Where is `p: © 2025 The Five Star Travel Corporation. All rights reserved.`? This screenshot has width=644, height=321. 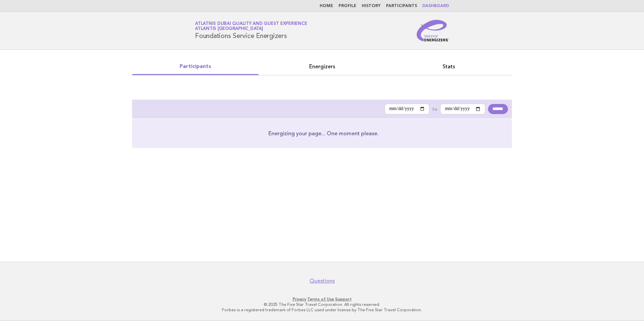 p: © 2025 The Five Star Travel Corporation. All rights reserved. is located at coordinates (322, 305).